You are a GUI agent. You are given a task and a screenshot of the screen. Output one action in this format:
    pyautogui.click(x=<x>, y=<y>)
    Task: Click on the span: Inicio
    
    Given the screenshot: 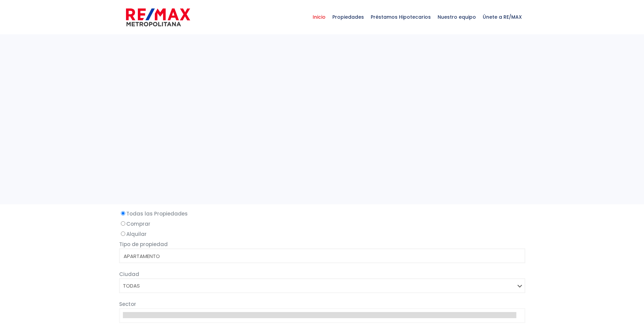 What is the action you would take?
    pyautogui.click(x=319, y=17)
    